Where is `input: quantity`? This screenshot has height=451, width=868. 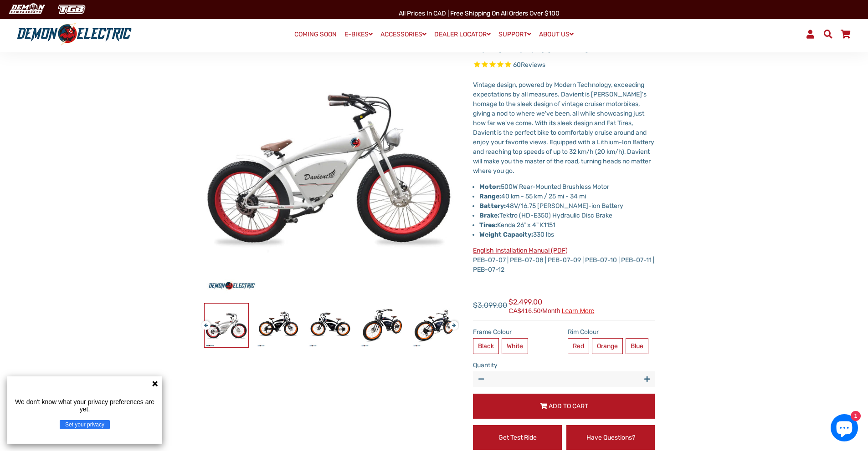 input: quantity is located at coordinates (564, 379).